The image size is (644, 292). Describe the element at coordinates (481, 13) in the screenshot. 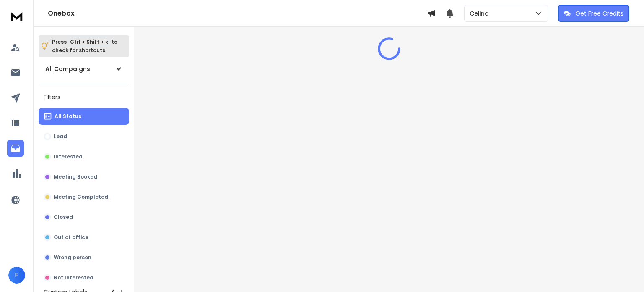

I see `p: Celina` at that location.